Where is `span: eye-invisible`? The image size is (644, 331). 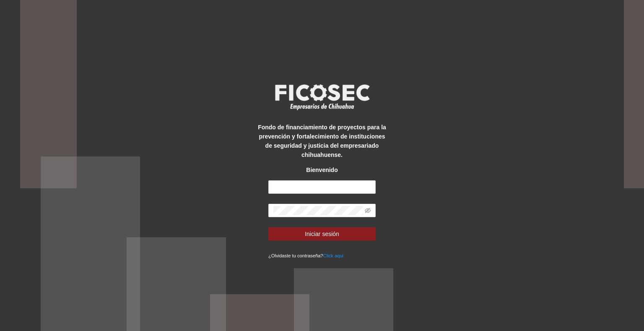
span: eye-invisible is located at coordinates (367, 210).